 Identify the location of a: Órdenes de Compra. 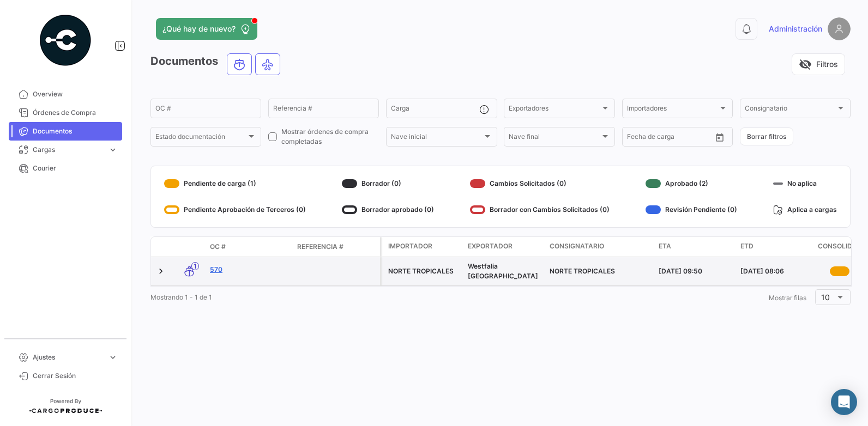
(65, 113).